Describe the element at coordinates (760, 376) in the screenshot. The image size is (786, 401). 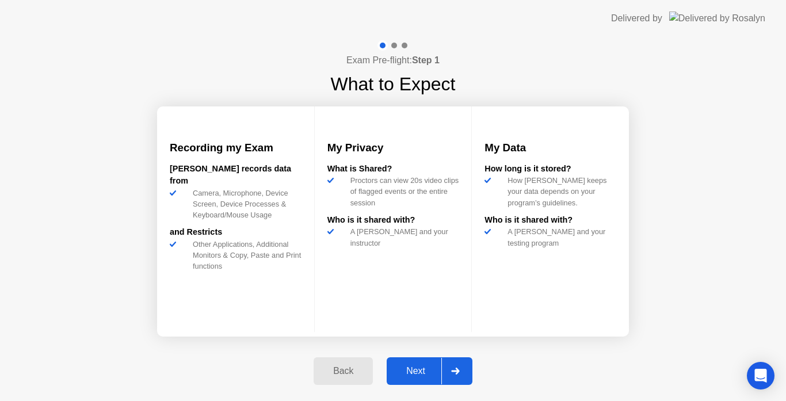
I see `div: Open Intercom Messenger` at that location.